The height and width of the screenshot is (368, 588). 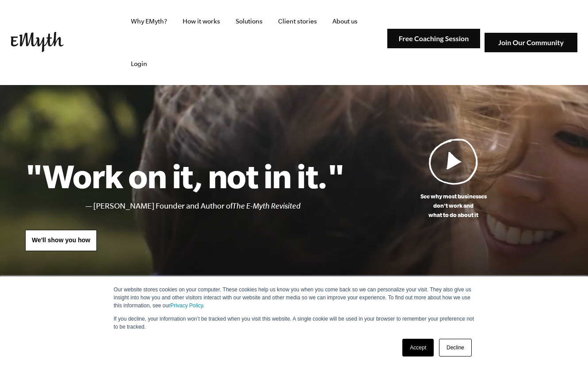 I want to click on p: If you decline, your information won’t be tracked when you visit this website. A single cookie wi..., so click(x=294, y=322).